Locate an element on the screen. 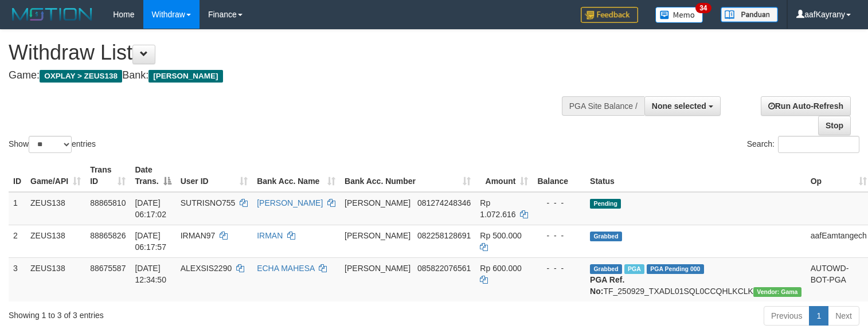  a: Run Auto-Refresh is located at coordinates (806, 106).